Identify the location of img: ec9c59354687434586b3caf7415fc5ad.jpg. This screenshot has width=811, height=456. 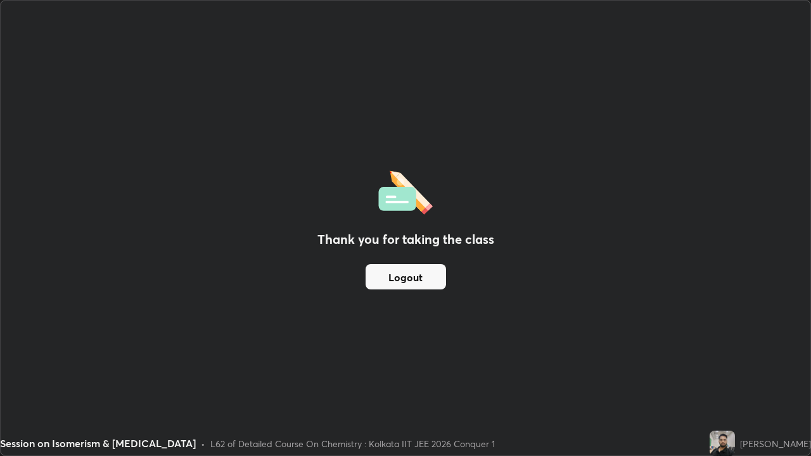
(722, 443).